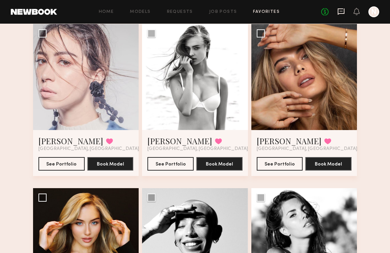 The width and height of the screenshot is (390, 253). What do you see at coordinates (106, 12) in the screenshot?
I see `a: Home` at bounding box center [106, 12].